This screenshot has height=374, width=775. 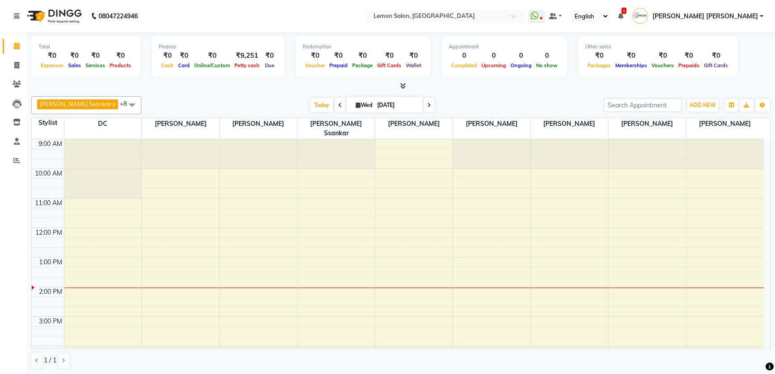 What do you see at coordinates (362, 65) in the screenshot?
I see `span: Package` at bounding box center [362, 65].